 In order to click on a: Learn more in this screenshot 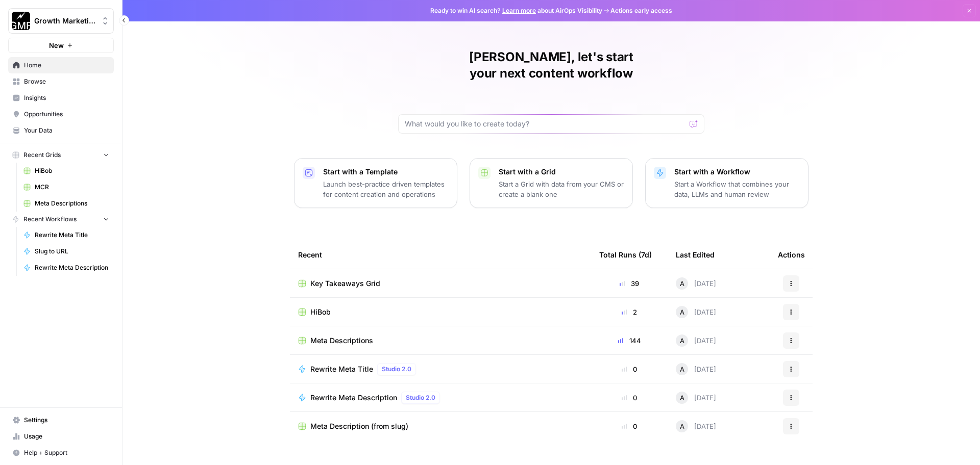, I will do `click(519, 10)`.